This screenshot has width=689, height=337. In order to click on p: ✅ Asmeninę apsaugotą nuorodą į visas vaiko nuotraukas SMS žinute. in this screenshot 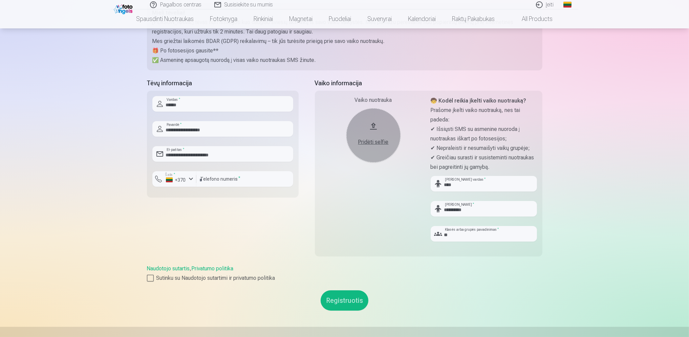, I will do `click(345, 60)`.